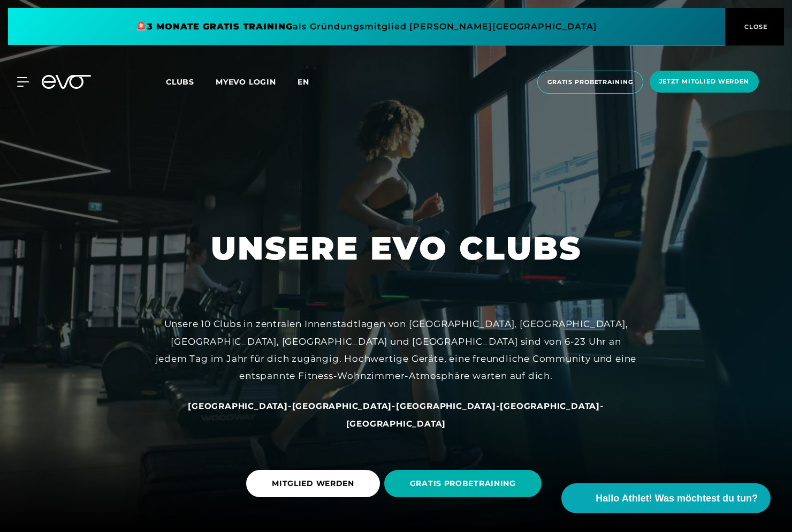 The height and width of the screenshot is (532, 792). Describe the element at coordinates (590, 82) in the screenshot. I see `span: Gratis Probetraining` at that location.